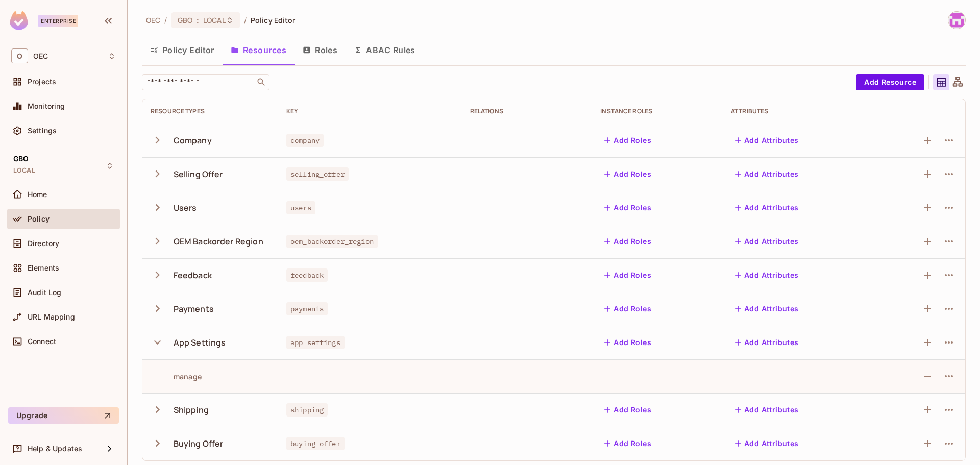 Image resolution: width=980 pixels, height=465 pixels. I want to click on div: Payments, so click(193, 309).